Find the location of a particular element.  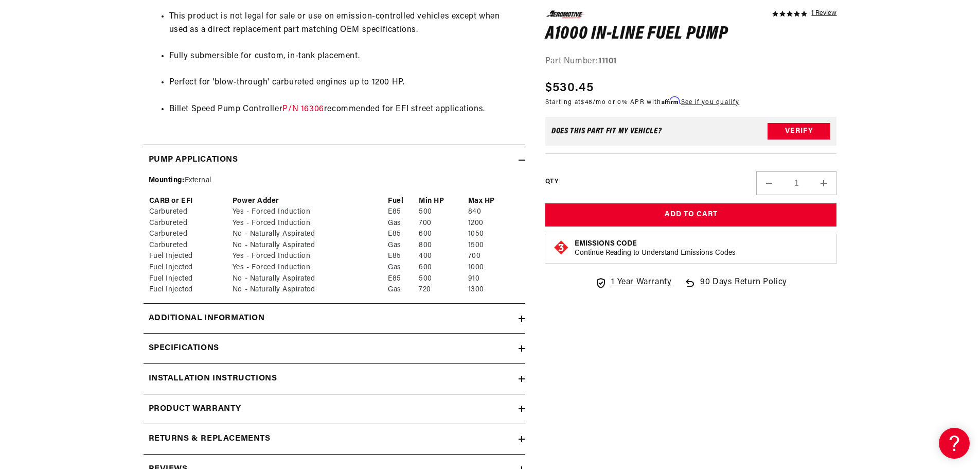

summary: Additional information is located at coordinates (333, 318).